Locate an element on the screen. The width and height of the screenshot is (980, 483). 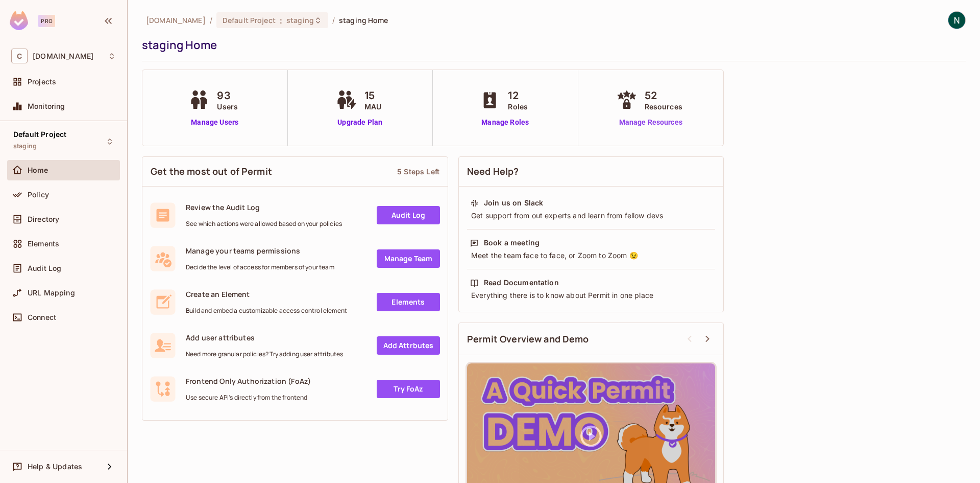
span: Need more granular policies? Try adding user attributes is located at coordinates (264, 354).